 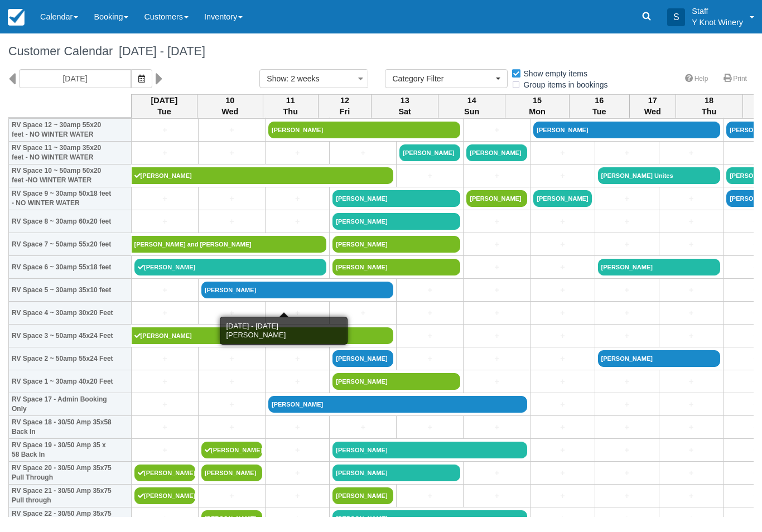 What do you see at coordinates (70, 153) in the screenshot?
I see `th: RV Space 11 ~ 30amp 35x20 feet - NO WINTER WATER` at bounding box center [70, 153].